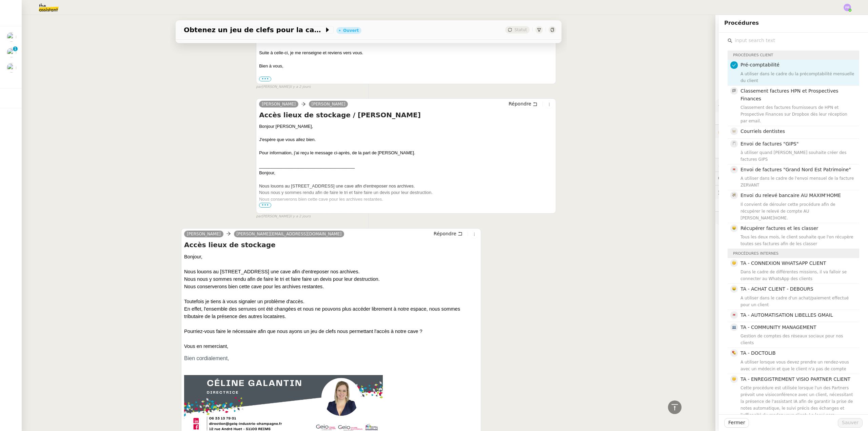 Image resolution: width=868 pixels, height=431 pixels. Describe the element at coordinates (15, 49) in the screenshot. I see `nz-badge-sup: 1` at that location.